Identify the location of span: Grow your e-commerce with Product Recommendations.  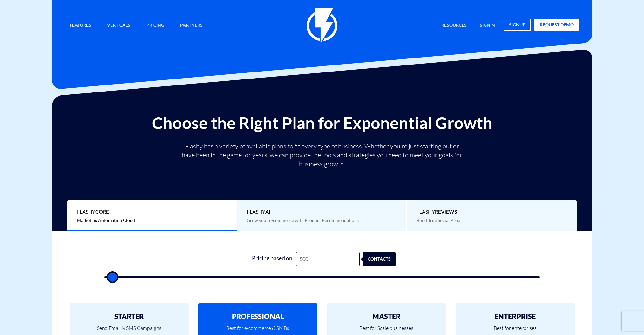
(302, 220).